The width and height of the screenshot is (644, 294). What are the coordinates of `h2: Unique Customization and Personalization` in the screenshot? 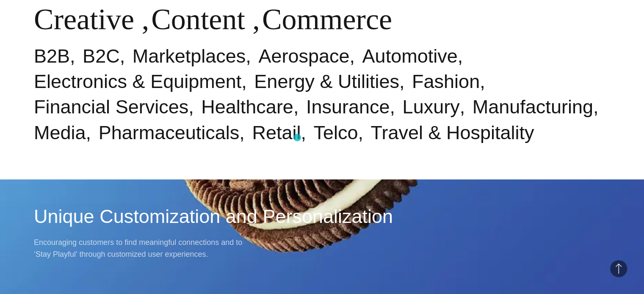 It's located at (322, 217).